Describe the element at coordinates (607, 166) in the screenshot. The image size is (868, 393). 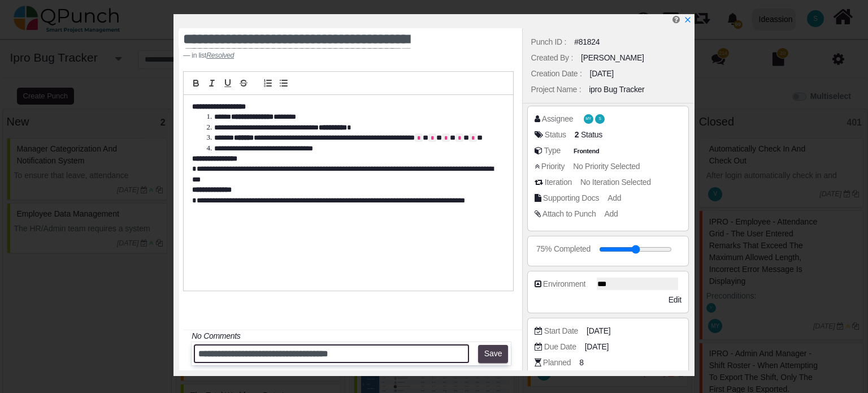
I see `span: No Priority Selected` at that location.